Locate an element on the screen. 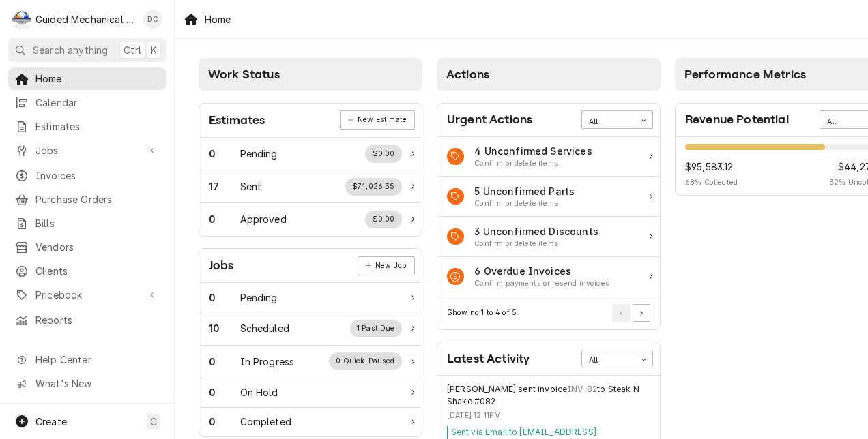 Image resolution: width=868 pixels, height=439 pixels. span: Estimates is located at coordinates (97, 126).